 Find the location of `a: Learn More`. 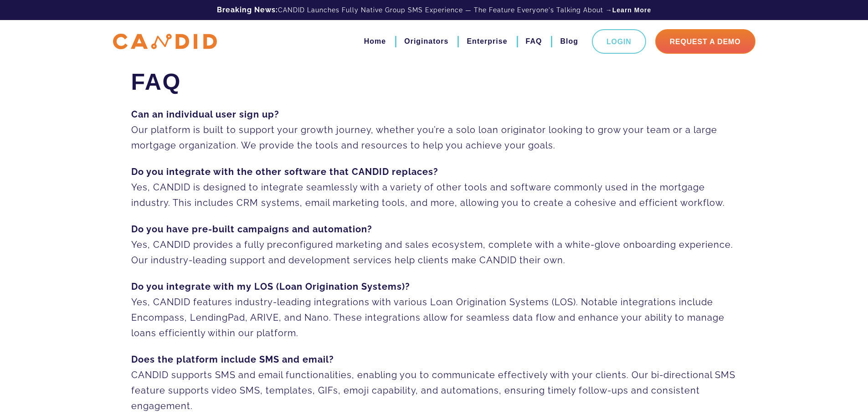

a: Learn More is located at coordinates (631, 10).